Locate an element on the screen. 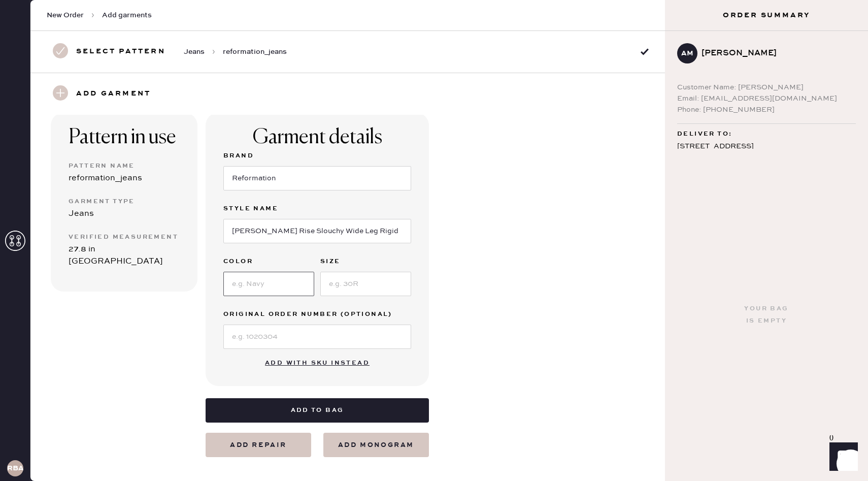 This screenshot has width=868, height=481. div: reformation_jeans is located at coordinates (124, 178).